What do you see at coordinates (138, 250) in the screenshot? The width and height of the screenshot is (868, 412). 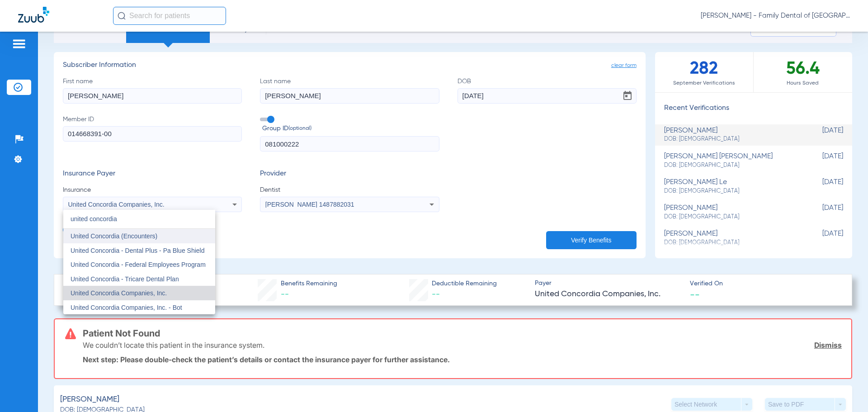 I see `span: United Concordia - Dental Plus - Pa Blue Shield` at bounding box center [138, 250].